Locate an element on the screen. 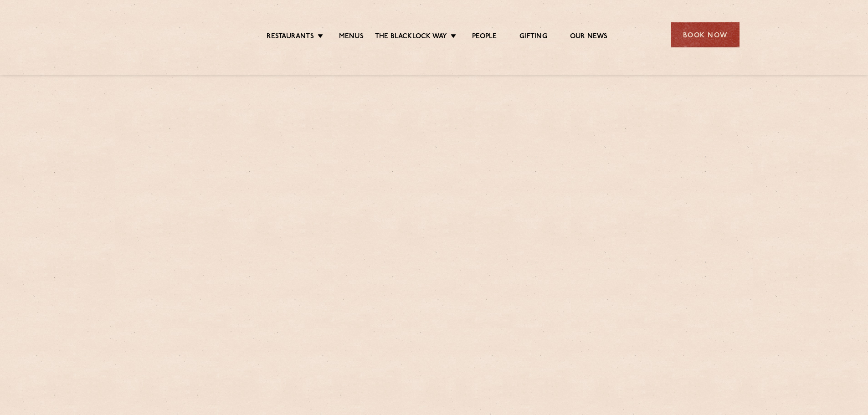  a: People is located at coordinates (485, 37).